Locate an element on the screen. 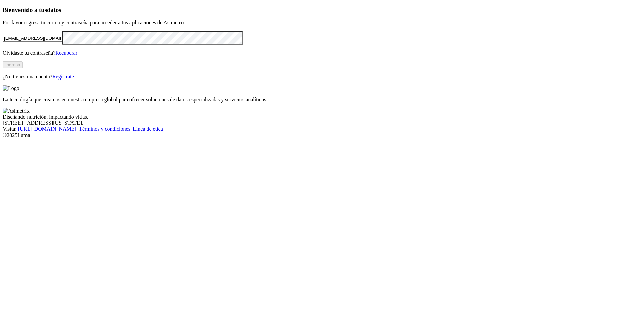  span: datos is located at coordinates (54, 10).